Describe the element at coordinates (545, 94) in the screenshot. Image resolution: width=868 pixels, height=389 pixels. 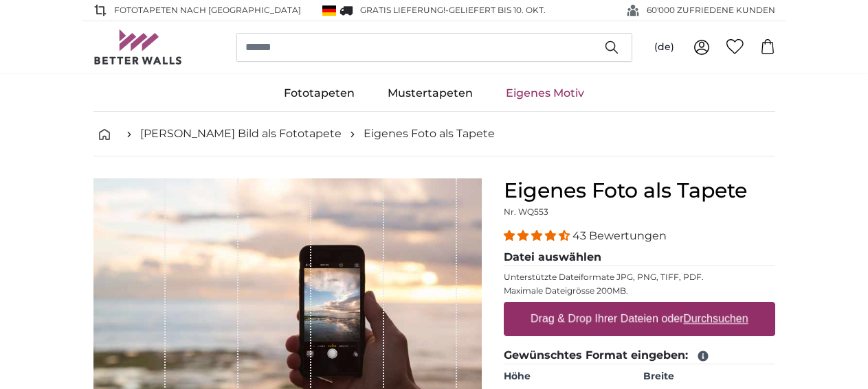
I see `a: Eigenes Motiv` at that location.